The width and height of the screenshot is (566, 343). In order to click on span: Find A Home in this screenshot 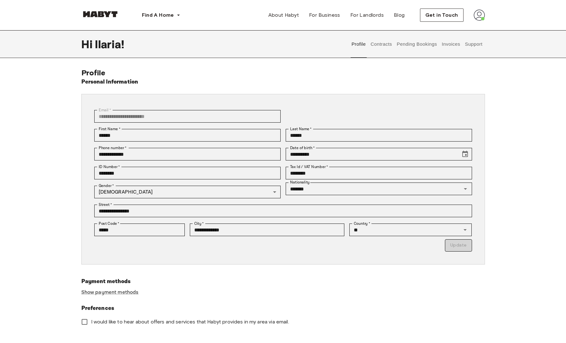, I will do `click(158, 15)`.